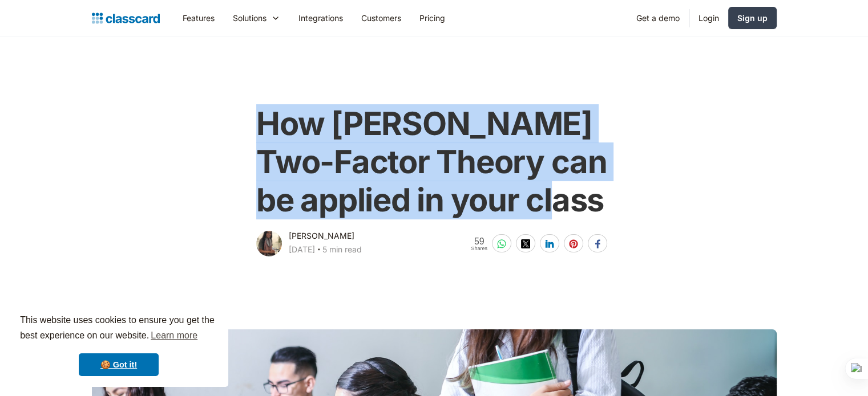  Describe the element at coordinates (573, 244) in the screenshot. I see `img: pinterest-white sharing button` at that location.